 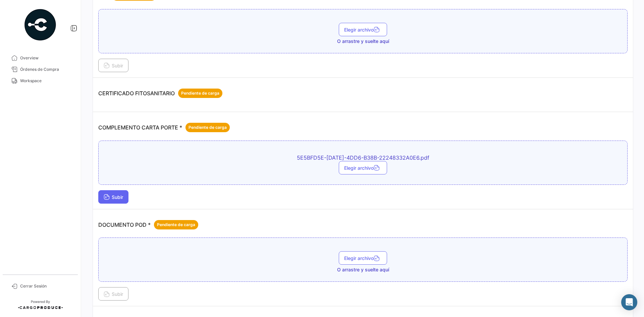 I want to click on span: Cerrar Sesión, so click(x=46, y=287).